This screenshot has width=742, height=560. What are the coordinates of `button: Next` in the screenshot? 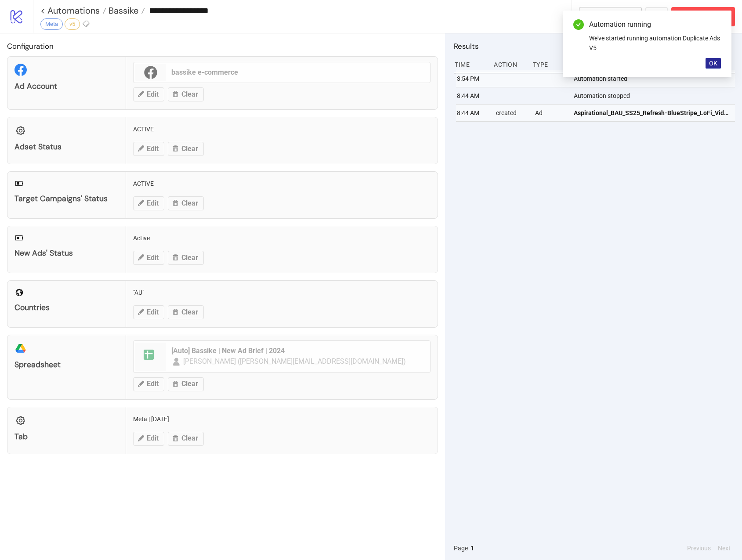 It's located at (724, 548).